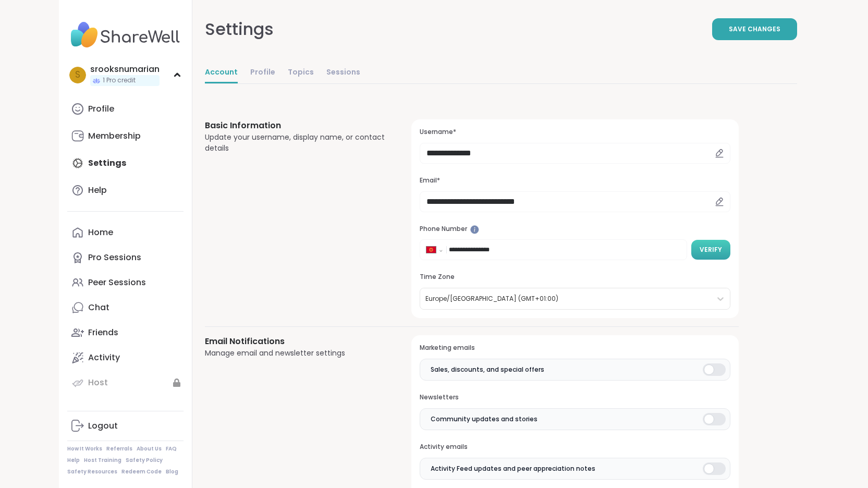  Describe the element at coordinates (103, 332) in the screenshot. I see `div: Friends` at that location.